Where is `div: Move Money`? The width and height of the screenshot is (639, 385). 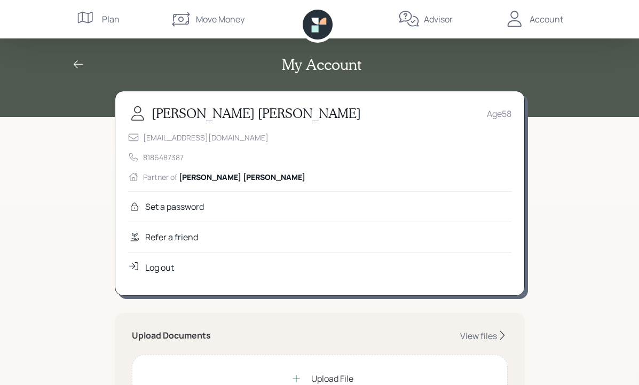
div: Move Money is located at coordinates (220, 19).